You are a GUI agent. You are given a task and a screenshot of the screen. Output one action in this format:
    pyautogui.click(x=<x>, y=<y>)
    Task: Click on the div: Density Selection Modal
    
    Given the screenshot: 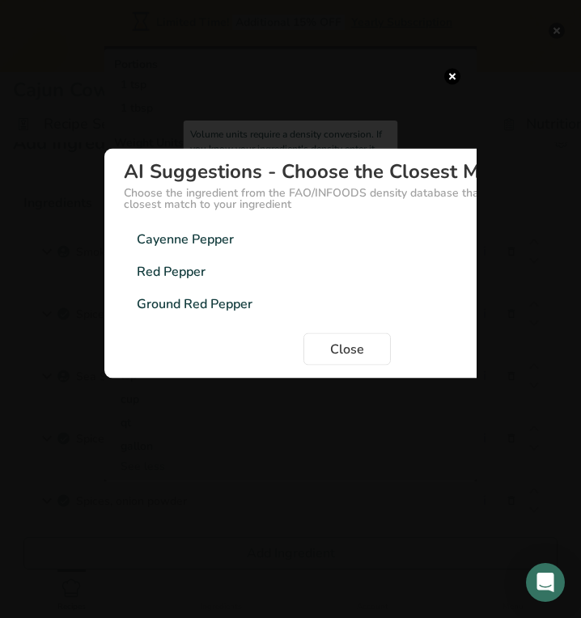 What is the action you would take?
    pyautogui.click(x=290, y=264)
    